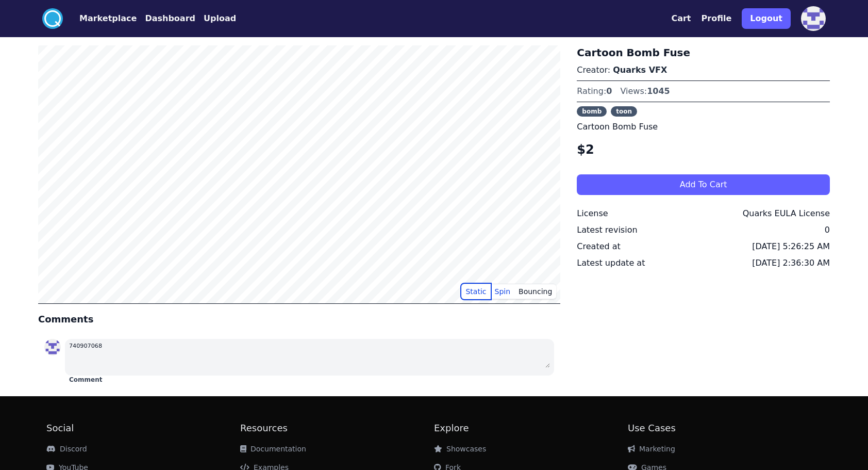  What do you see at coordinates (766, 19) in the screenshot?
I see `a: Logout` at bounding box center [766, 19].